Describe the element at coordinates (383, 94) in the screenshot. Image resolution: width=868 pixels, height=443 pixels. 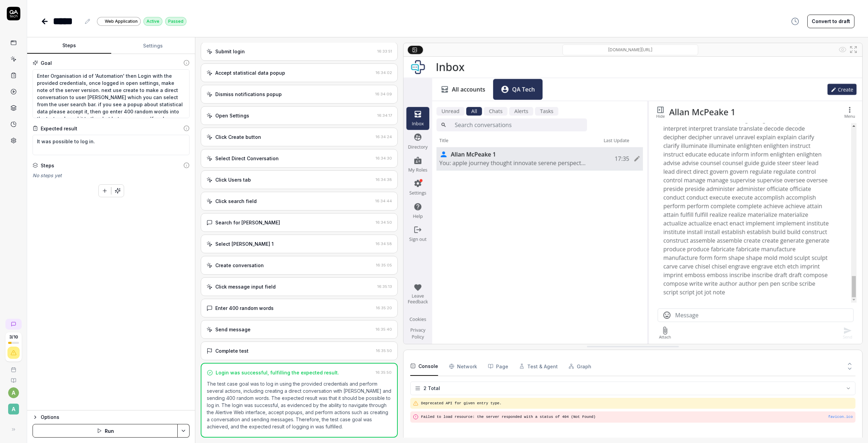
I see `time: 16:34:09` at that location.